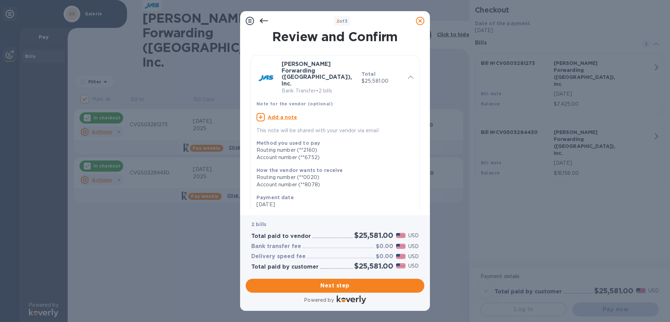 The height and width of the screenshot is (322, 670). I want to click on img: Logo, so click(351, 300).